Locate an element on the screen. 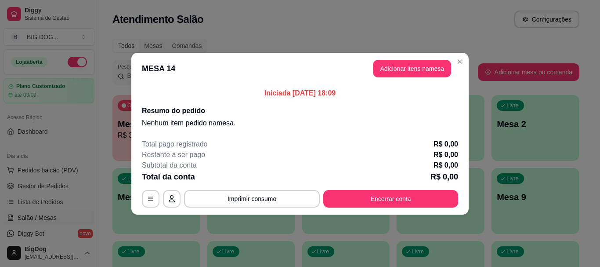  p: Restante à ser pago is located at coordinates (174, 155).